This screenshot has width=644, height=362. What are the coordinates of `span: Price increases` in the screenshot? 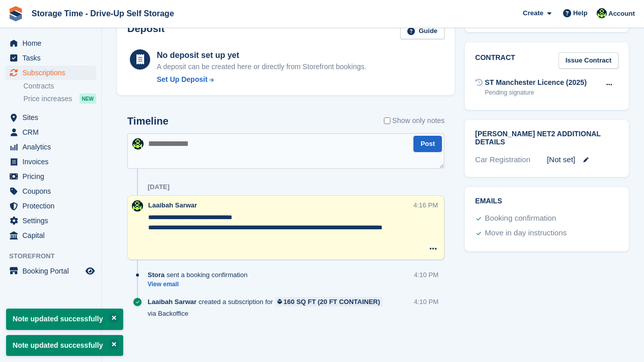 It's located at (48, 99).